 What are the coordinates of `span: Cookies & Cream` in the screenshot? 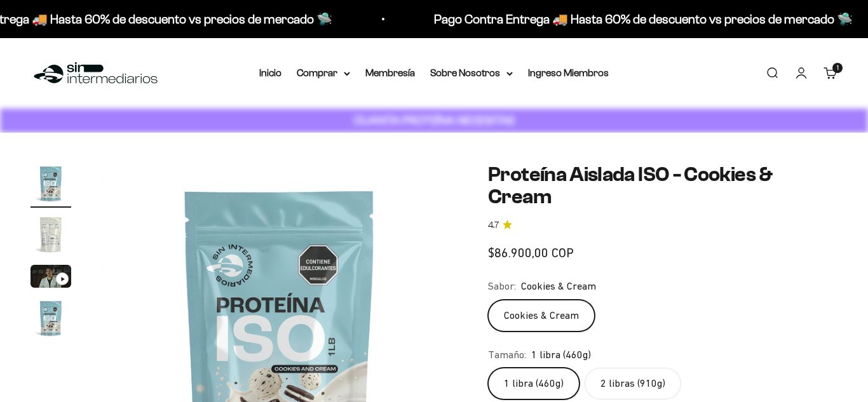 It's located at (559, 286).